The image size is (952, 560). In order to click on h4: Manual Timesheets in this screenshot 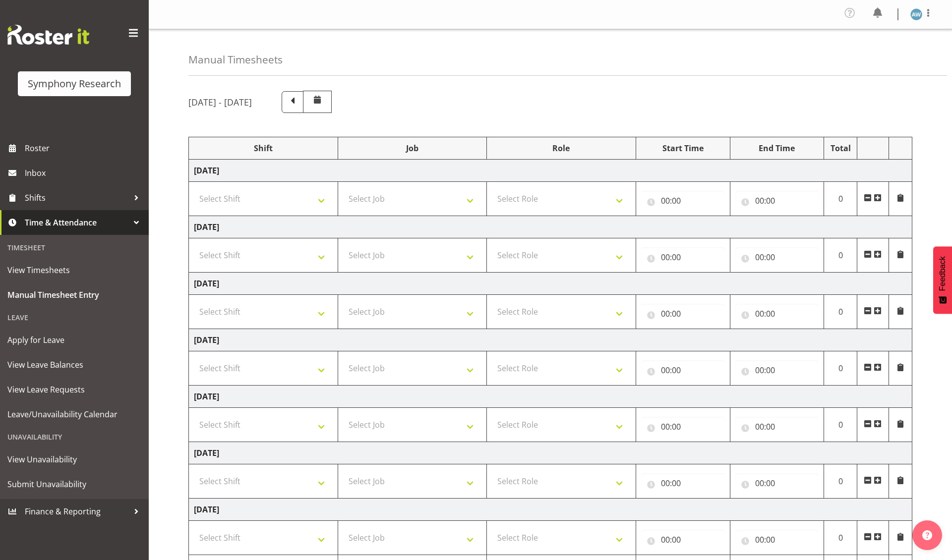, I will do `click(235, 60)`.